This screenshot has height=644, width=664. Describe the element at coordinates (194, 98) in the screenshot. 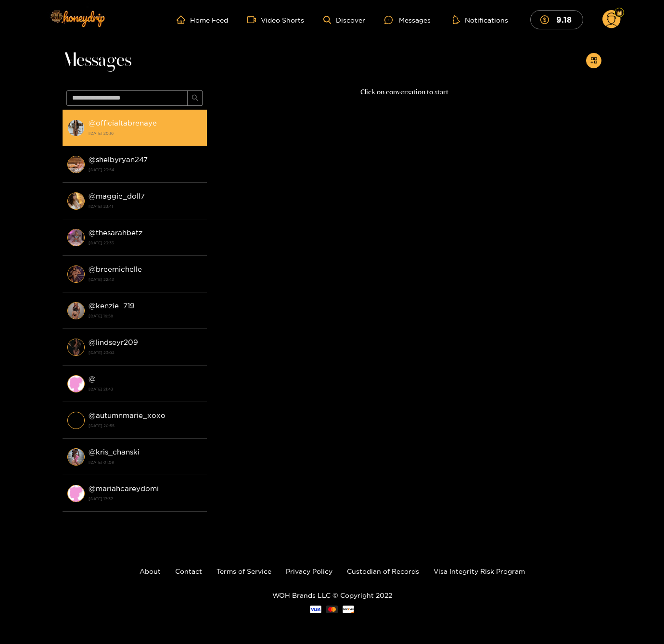

I see `button: search` at that location.